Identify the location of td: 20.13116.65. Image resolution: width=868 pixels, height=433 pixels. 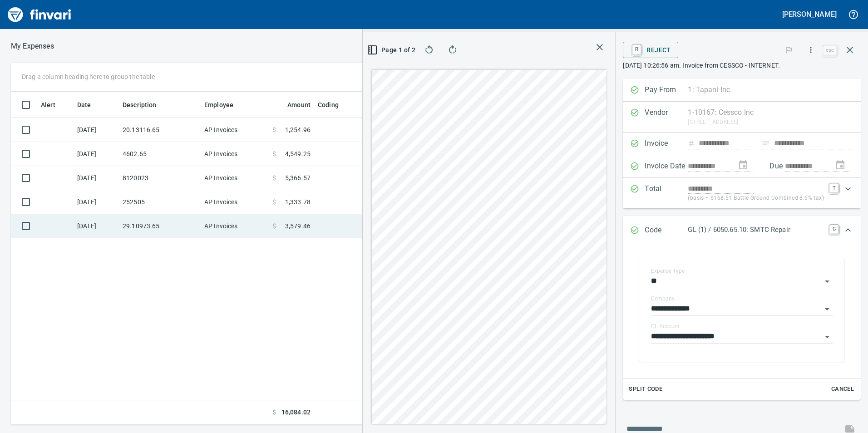
(160, 130).